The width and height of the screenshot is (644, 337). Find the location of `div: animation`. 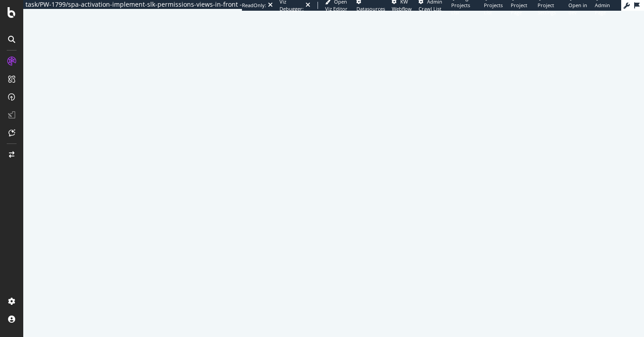

div: animation is located at coordinates (334, 167).